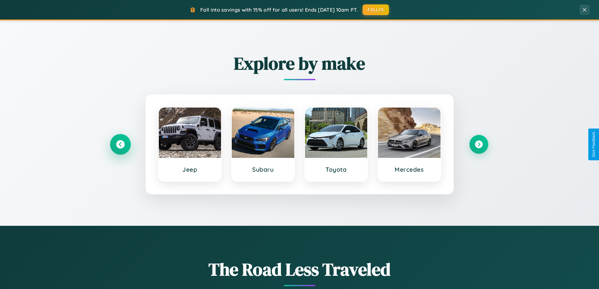  I want to click on button: FALL15, so click(376, 10).